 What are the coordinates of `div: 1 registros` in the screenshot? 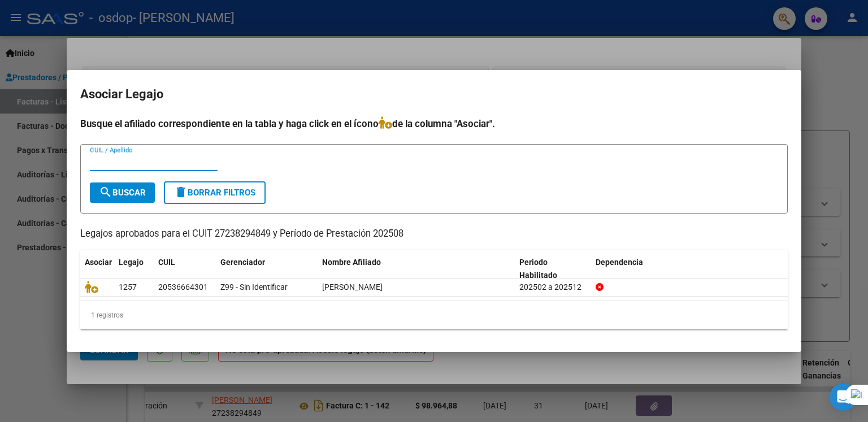 It's located at (434, 315).